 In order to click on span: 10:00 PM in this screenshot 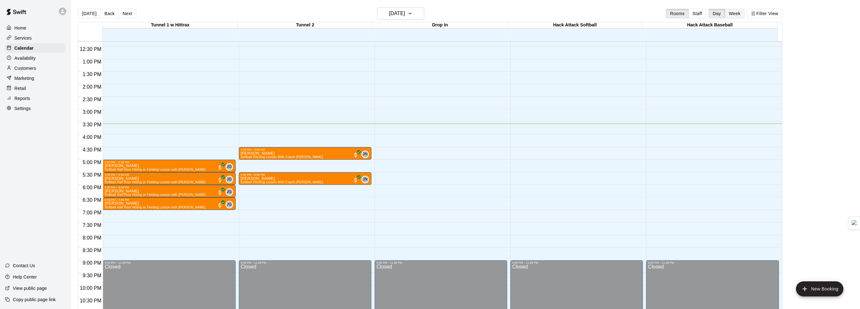, I will do `click(90, 288)`.